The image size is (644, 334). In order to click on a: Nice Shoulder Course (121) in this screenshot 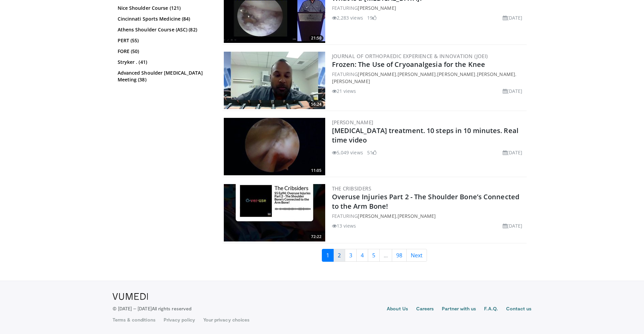, I will do `click(164, 8)`.